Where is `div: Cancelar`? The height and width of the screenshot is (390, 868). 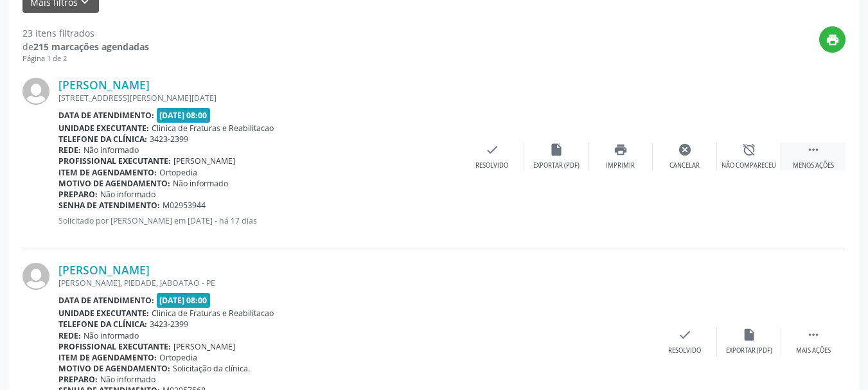 div: Cancelar is located at coordinates (684, 165).